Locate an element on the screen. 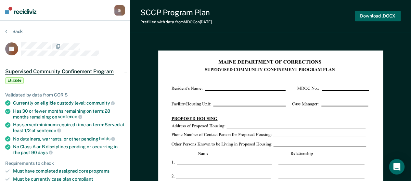 The image size is (411, 181). div: SCCP Program Plan is located at coordinates (177, 12).